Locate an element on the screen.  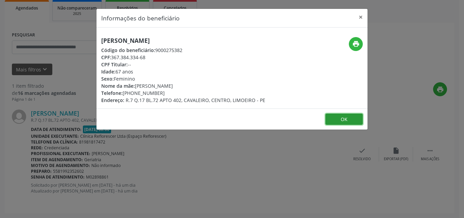
span: Código do beneficiário: is located at coordinates (128, 50).